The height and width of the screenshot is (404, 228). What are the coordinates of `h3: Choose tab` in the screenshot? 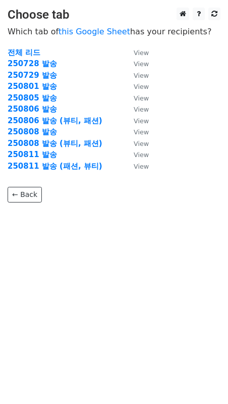 It's located at (114, 15).